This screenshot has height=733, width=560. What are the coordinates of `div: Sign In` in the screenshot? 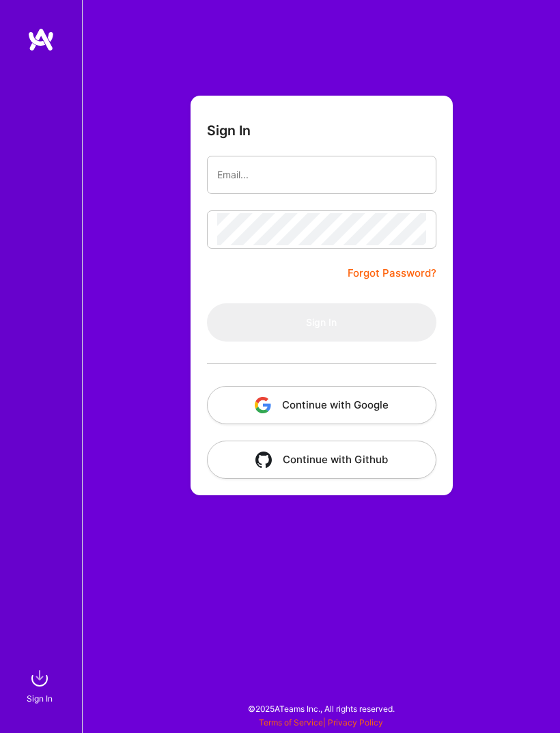 It's located at (40, 699).